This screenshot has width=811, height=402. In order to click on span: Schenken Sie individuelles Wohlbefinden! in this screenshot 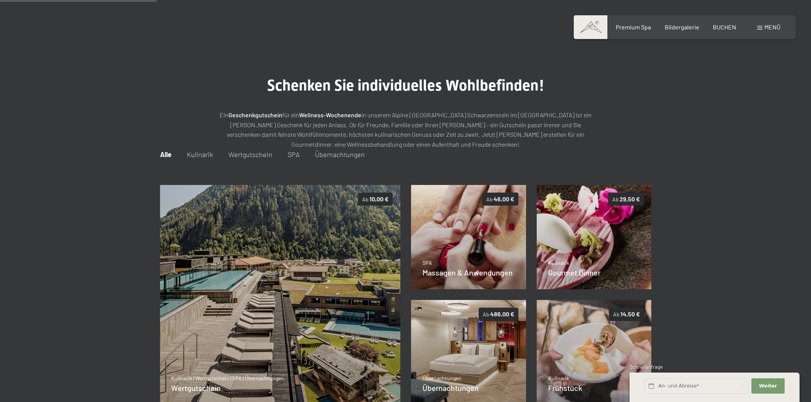, I will do `click(406, 85)`.